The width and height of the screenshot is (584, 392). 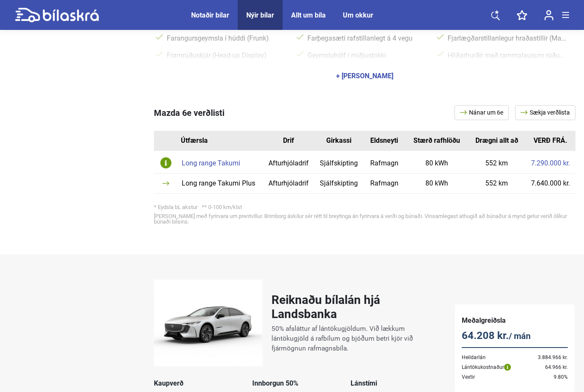 What do you see at coordinates (222, 207) in the screenshot?
I see `span: ** 0-100 km/klst` at bounding box center [222, 207].